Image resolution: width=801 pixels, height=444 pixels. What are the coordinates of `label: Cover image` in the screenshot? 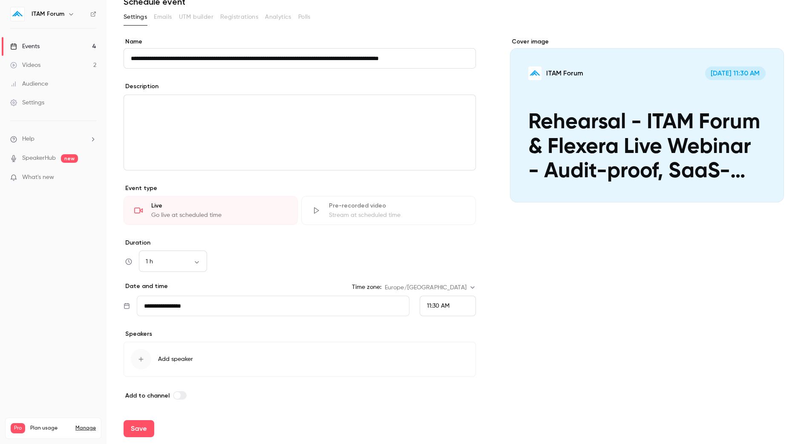 It's located at (646, 42).